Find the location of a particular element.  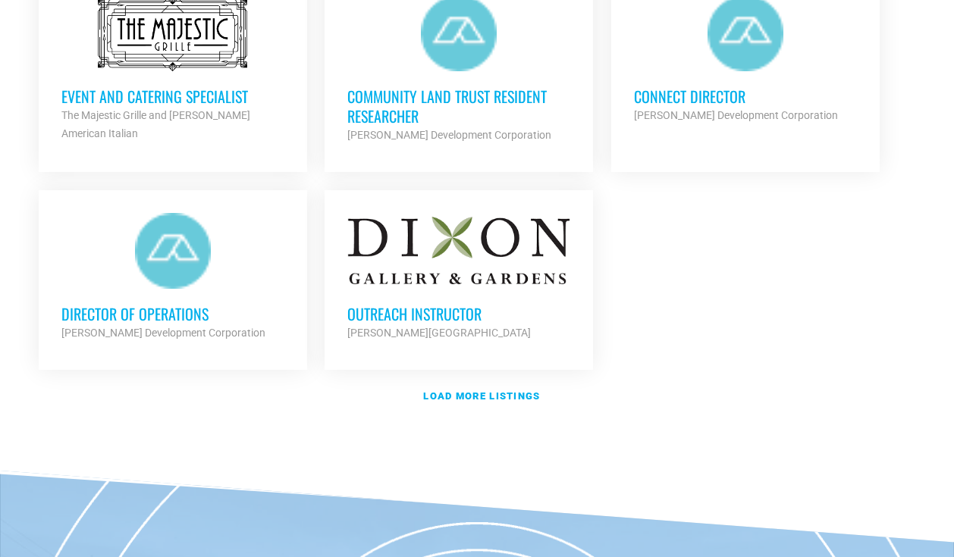

h3: Community Land Trust Resident Researcher is located at coordinates (459, 106).